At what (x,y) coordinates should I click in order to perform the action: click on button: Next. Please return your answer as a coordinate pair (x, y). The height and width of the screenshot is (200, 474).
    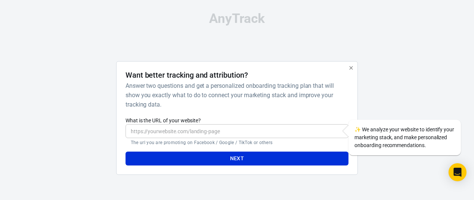
    Looking at the image, I should click on (237, 158).